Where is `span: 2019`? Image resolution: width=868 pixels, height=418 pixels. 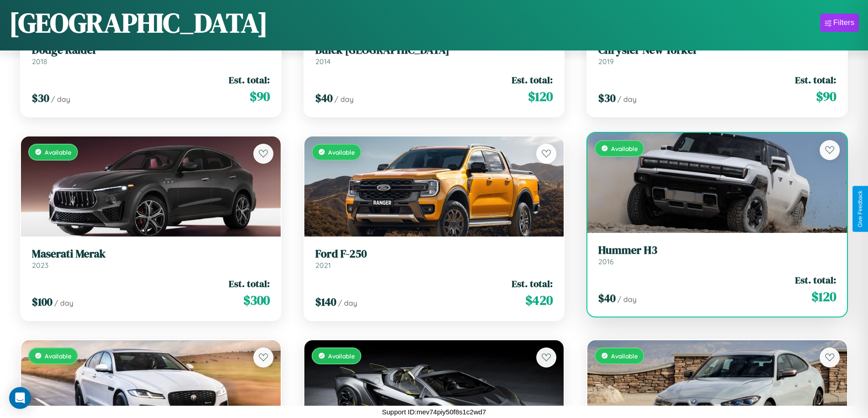
span: 2019 is located at coordinates (606, 62).